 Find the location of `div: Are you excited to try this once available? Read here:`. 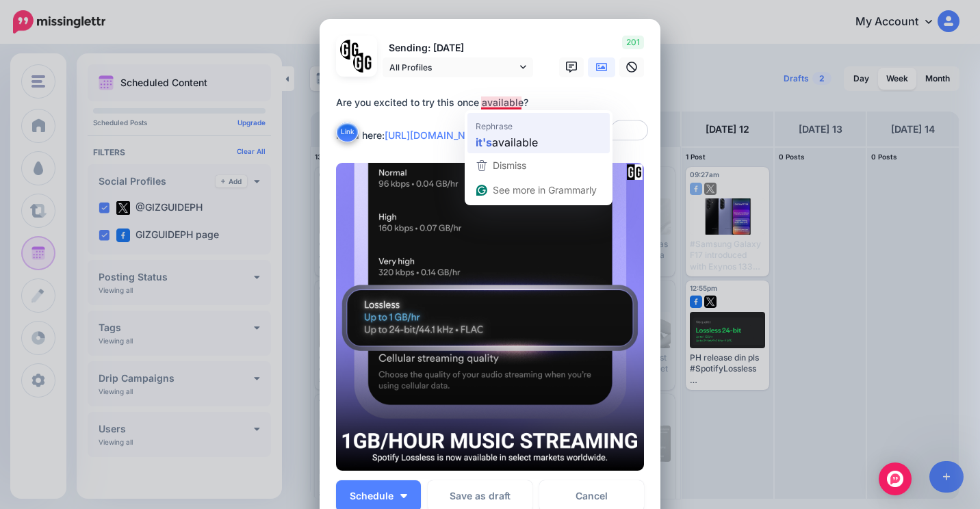

div: Are you excited to try this once available? Read here: is located at coordinates (493, 119).